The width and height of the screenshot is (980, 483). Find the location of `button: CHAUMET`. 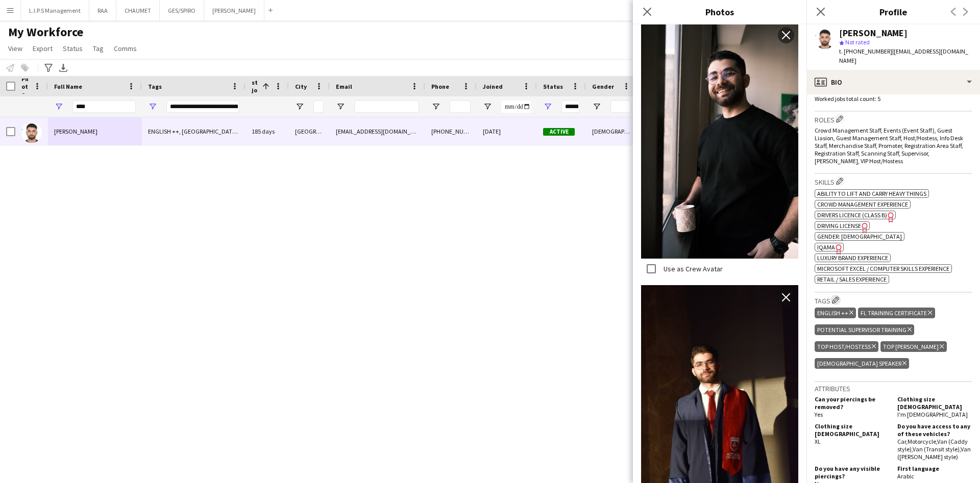

button: CHAUMET is located at coordinates (138, 10).